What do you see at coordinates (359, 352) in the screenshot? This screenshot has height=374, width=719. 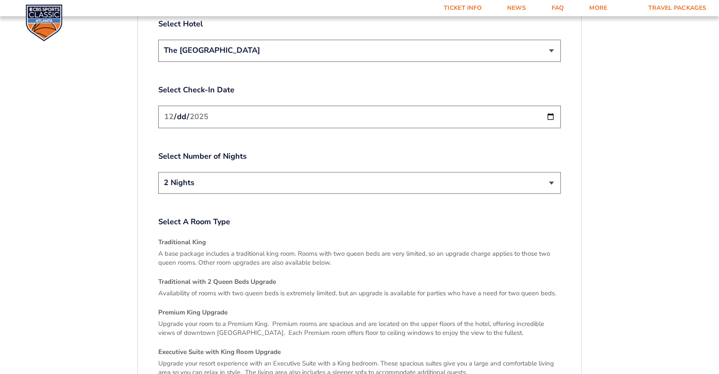 I see `h4: Executive Suite with King Room Upgrade` at bounding box center [359, 352].